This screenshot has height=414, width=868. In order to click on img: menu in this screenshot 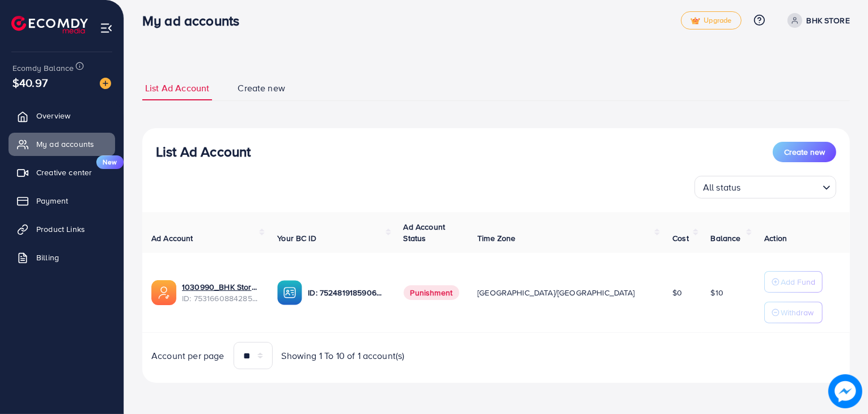, I will do `click(106, 28)`.